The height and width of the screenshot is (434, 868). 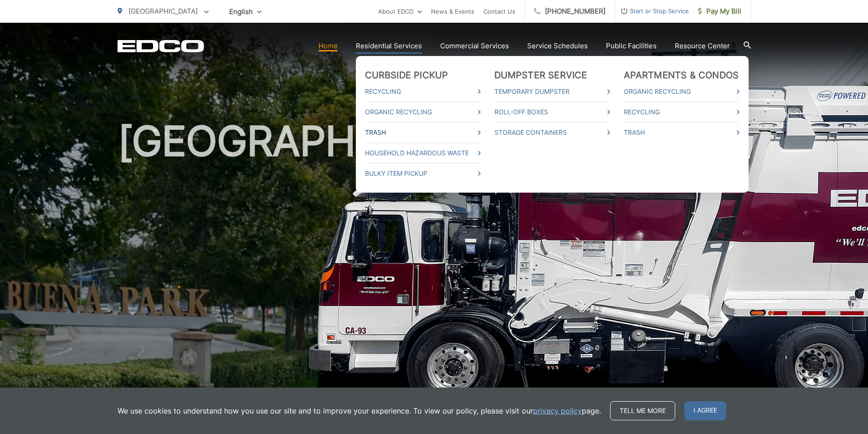 What do you see at coordinates (388, 46) in the screenshot?
I see `a: Residential Services` at bounding box center [388, 46].